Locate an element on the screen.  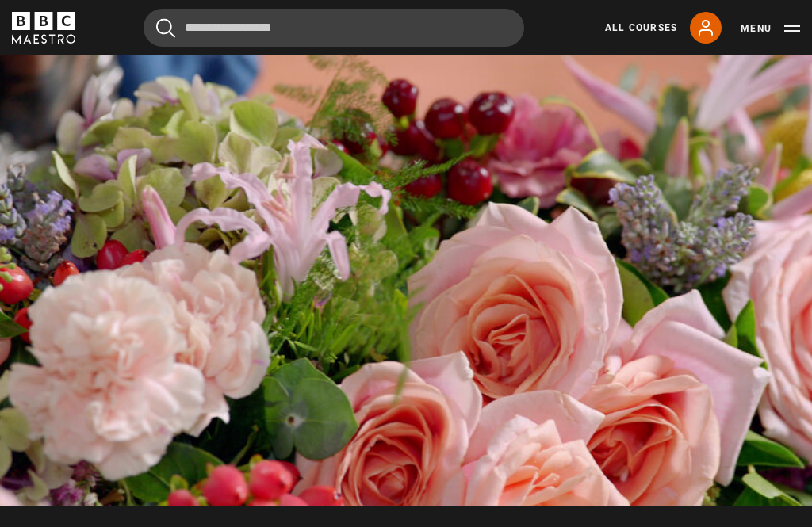
svg: BBC Maestro is located at coordinates (44, 28).